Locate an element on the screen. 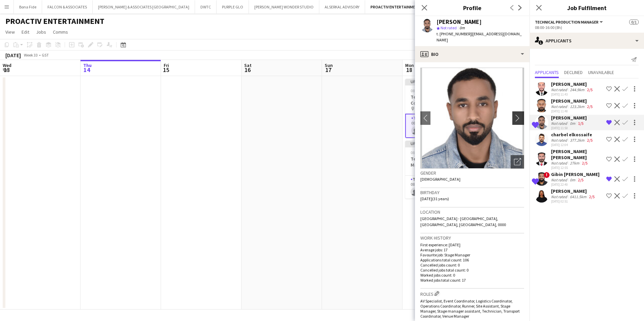 The height and width of the screenshot is (321, 644). span: Fri is located at coordinates (167, 65).